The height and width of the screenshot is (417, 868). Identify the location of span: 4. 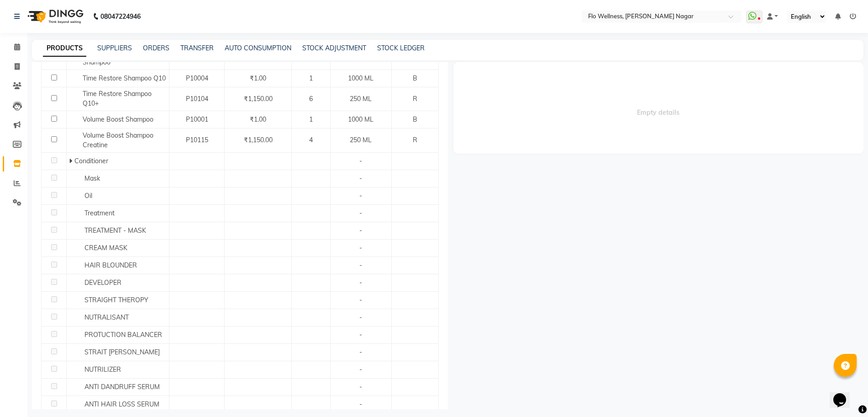
(311, 140).